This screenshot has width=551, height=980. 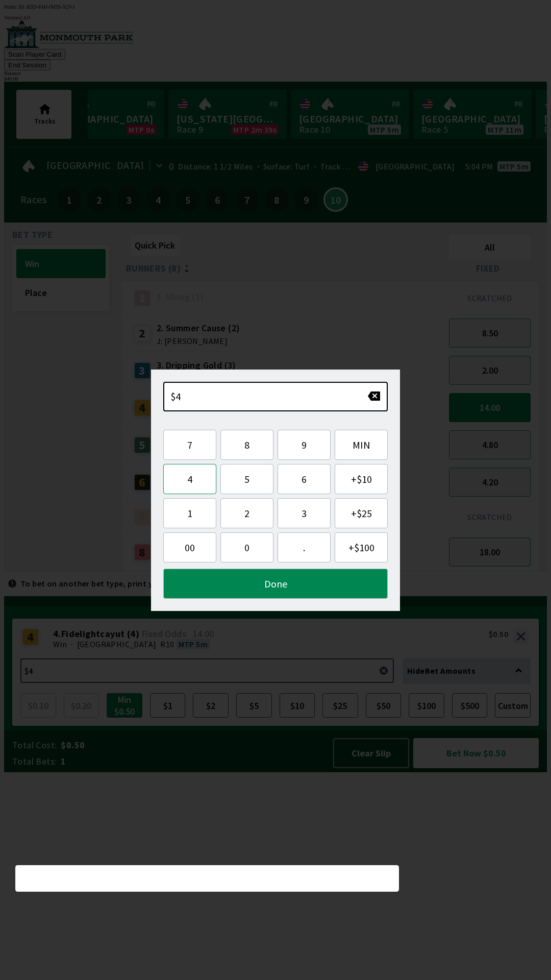 I want to click on button: 7, so click(x=190, y=445).